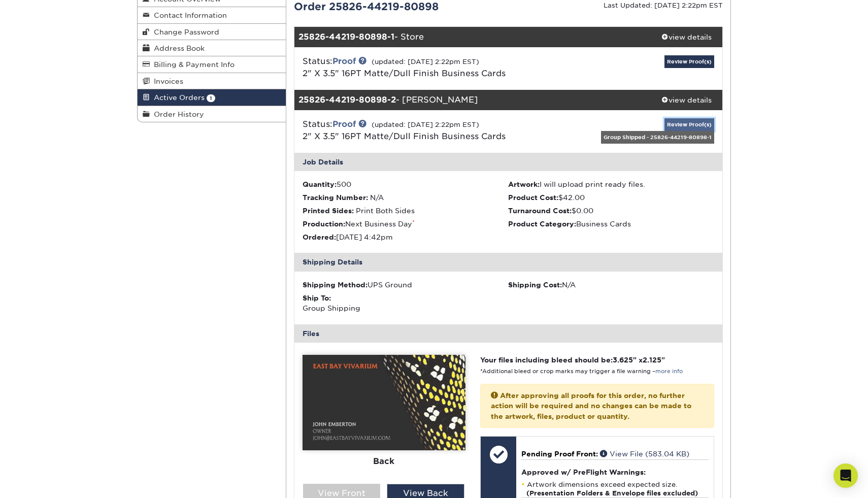 This screenshot has width=868, height=498. What do you see at coordinates (573, 361) in the screenshot?
I see `strong: Your files including bleed should be: " x "` at bounding box center [573, 361].